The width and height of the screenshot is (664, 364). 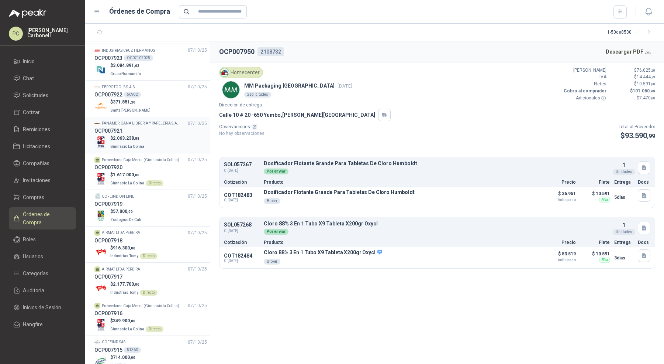 I want to click on a: Company LogoINDUSTRIAS CRUZ HERMANOS07/10/25 OCP007923OC07102025Company Logo$3.084.891,63Grupo No..., so click(x=151, y=62).